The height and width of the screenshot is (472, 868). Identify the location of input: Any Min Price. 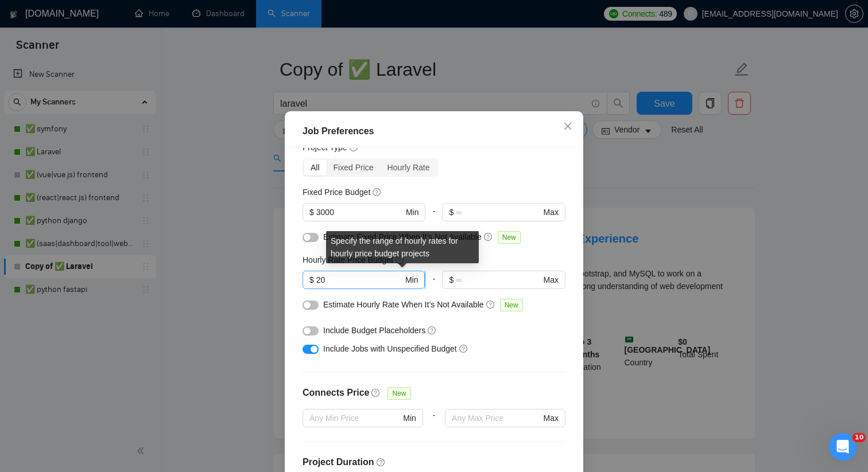
(355, 419).